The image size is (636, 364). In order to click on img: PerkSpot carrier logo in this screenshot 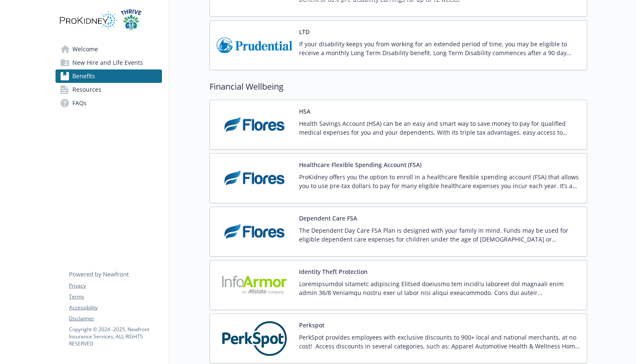, I will do `click(254, 338)`.